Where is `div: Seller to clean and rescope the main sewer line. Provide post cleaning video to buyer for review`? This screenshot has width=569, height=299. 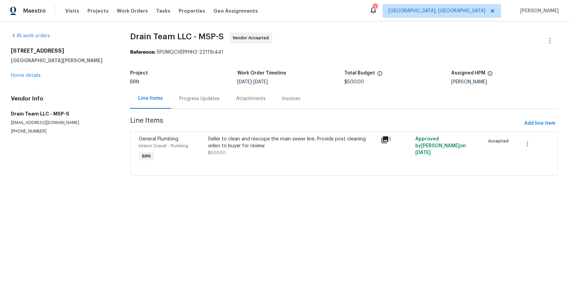 div: Seller to clean and rescope the main sewer line. Provide post cleaning video to buyer for review is located at coordinates (292, 142).